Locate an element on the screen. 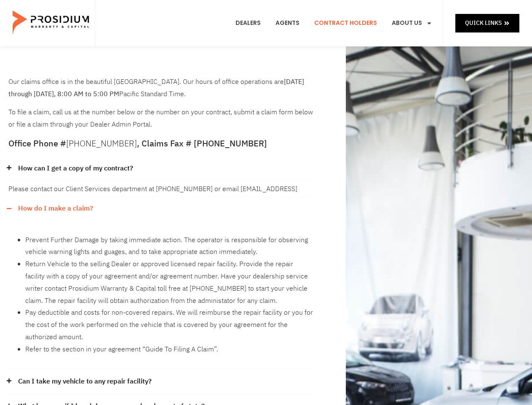 The height and width of the screenshot is (405, 532). nav: Menu is located at coordinates (334, 23).